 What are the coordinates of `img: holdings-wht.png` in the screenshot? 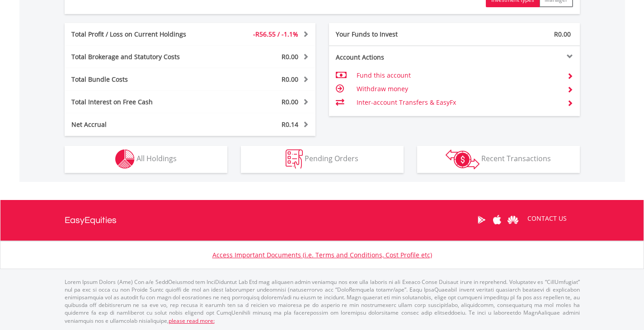 It's located at (125, 159).